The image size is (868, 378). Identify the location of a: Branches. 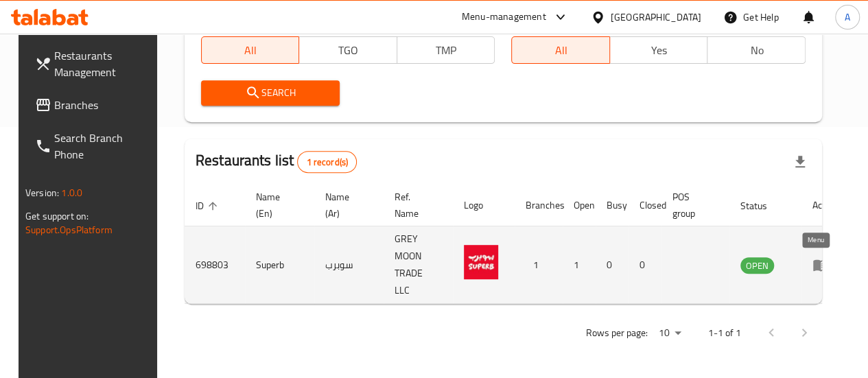
(93, 105).